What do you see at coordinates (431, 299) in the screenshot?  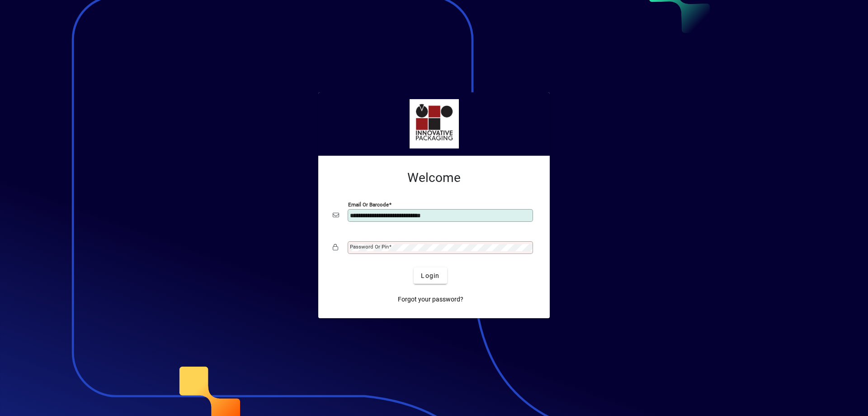 I see `span: Forgot your password?` at bounding box center [431, 299].